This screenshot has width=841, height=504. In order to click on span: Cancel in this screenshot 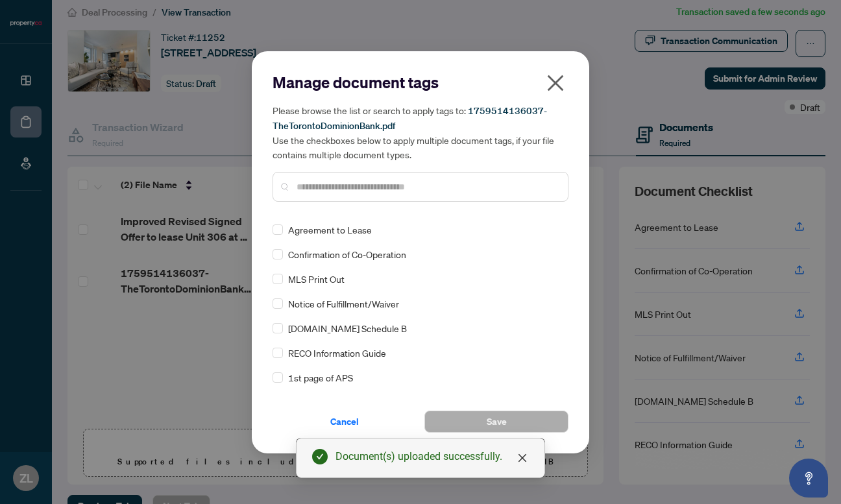, I will do `click(345, 421)`.